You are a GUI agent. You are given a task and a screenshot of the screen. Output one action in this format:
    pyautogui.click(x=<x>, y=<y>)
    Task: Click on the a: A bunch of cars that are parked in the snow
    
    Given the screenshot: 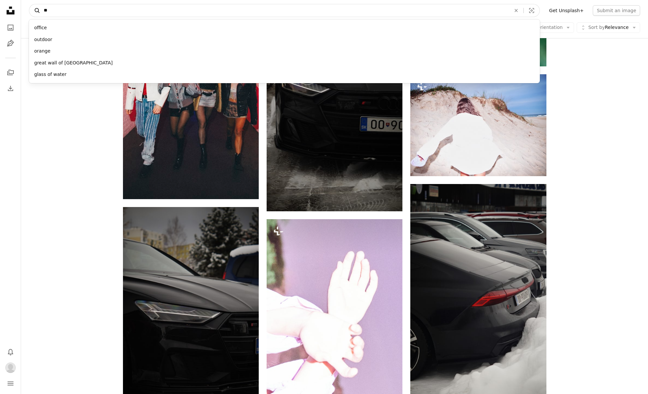 What is the action you would take?
    pyautogui.click(x=478, y=305)
    